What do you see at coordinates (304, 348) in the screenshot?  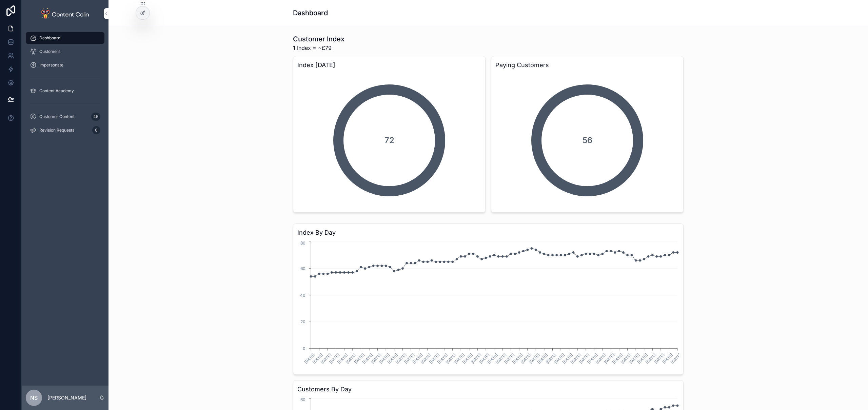 I see `tspan: 0` at bounding box center [304, 348].